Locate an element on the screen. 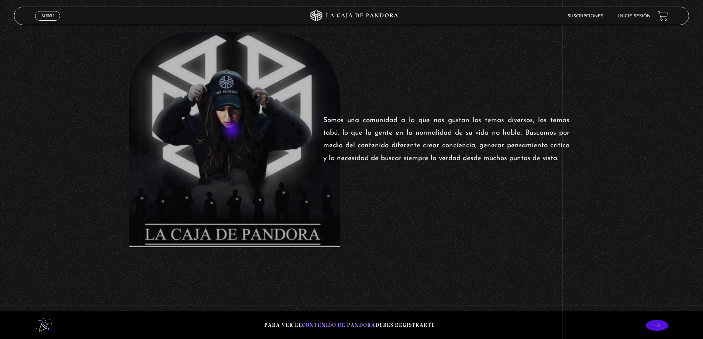 The height and width of the screenshot is (339, 703). p: Somos una comunidad a la que nos gustan los temas diversos, los temas tabú, lo que la gente en la... is located at coordinates (446, 139).